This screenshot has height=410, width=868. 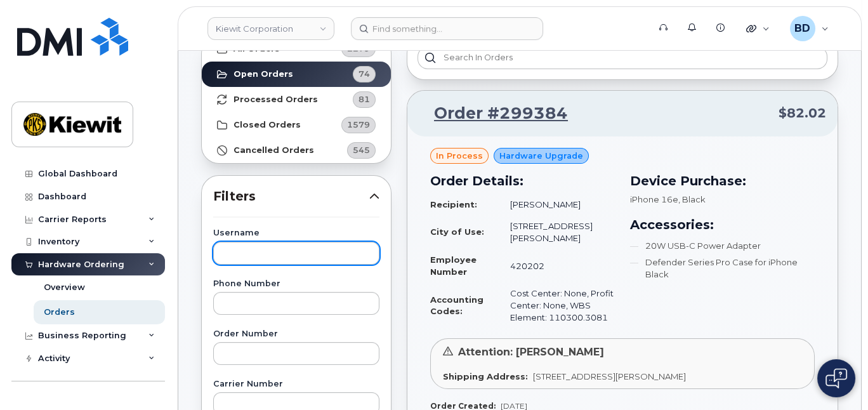 What do you see at coordinates (453, 204) in the screenshot?
I see `strong: Recipient:` at bounding box center [453, 204].